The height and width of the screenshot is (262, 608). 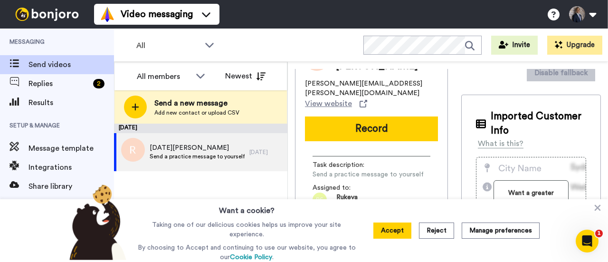 I want to click on img: vm-color.svg, so click(x=107, y=14).